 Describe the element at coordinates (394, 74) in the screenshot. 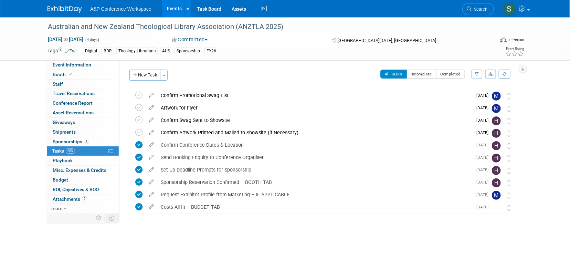

I see `button: All Tasks` at that location.